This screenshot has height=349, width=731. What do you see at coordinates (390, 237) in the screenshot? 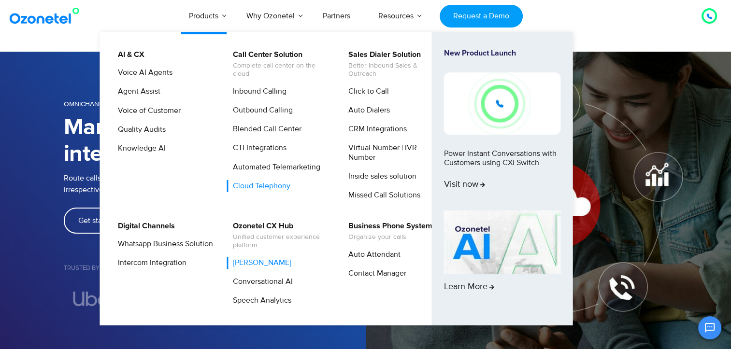
I see `span: Organize your calls` at bounding box center [390, 237].